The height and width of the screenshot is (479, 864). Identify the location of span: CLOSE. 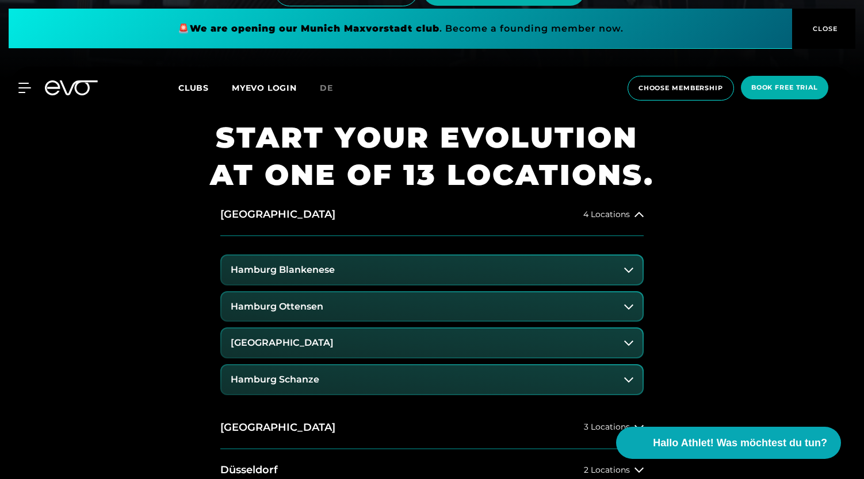
(823, 29).